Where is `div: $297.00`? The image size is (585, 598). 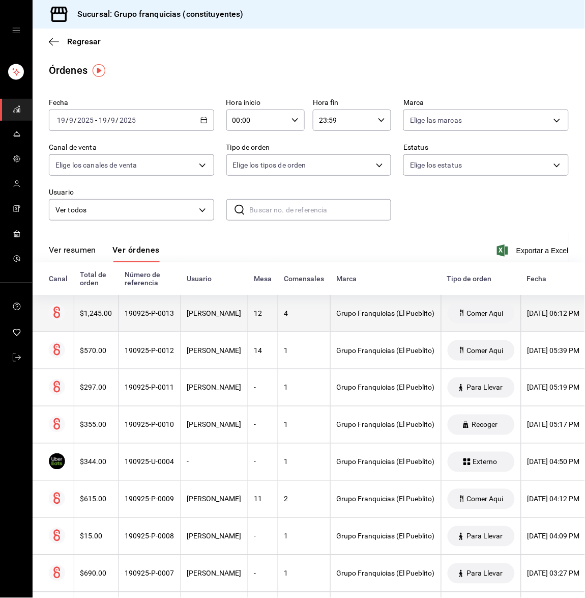
div: $297.00 is located at coordinates (96, 387).